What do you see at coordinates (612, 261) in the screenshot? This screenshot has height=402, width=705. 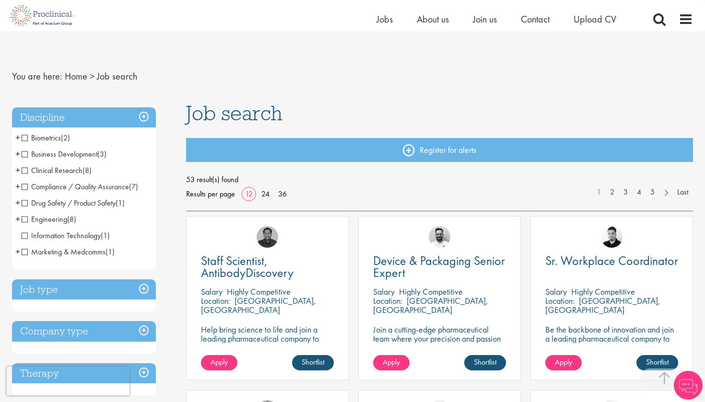 I see `span: Sr. Workplace Coordinator` at bounding box center [612, 261].